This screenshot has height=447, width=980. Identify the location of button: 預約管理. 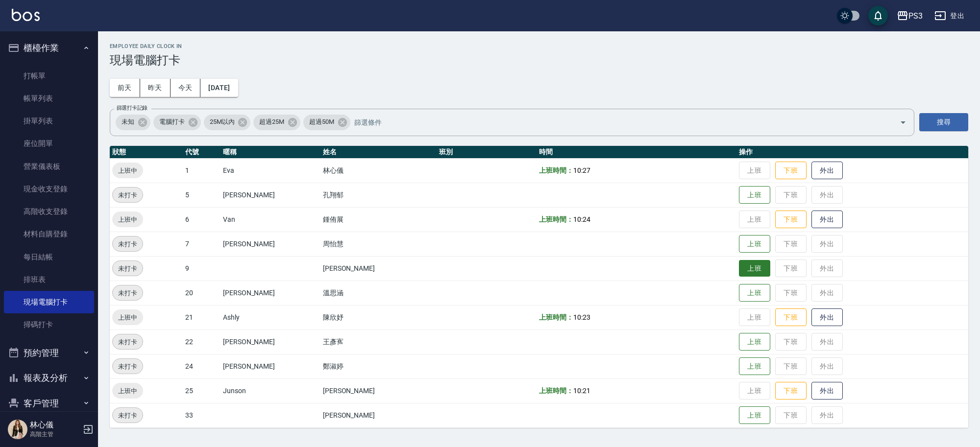
(49, 353).